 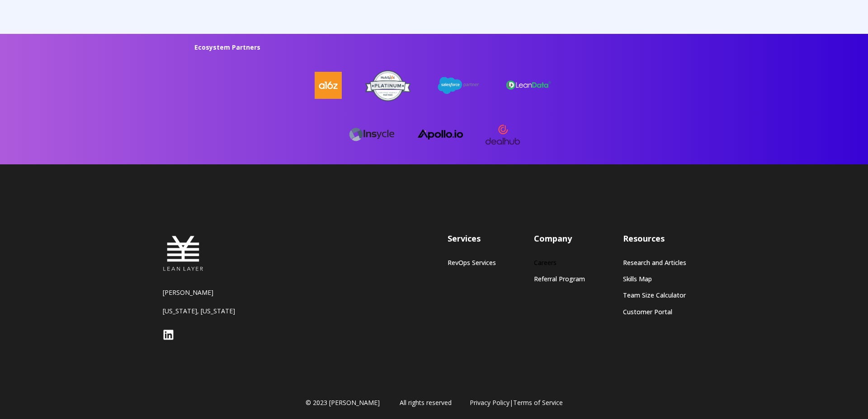 I want to click on a: Team Size Calculator, so click(x=655, y=295).